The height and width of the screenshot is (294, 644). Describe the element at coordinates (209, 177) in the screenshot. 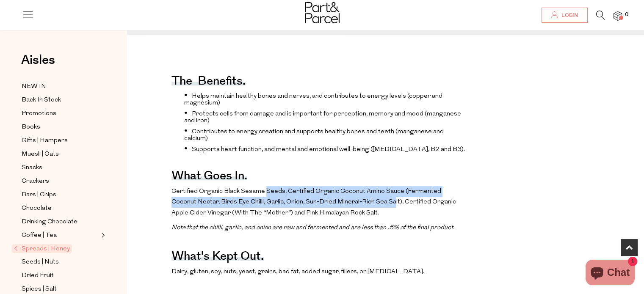

I see `h4: What goes in.` at that location.